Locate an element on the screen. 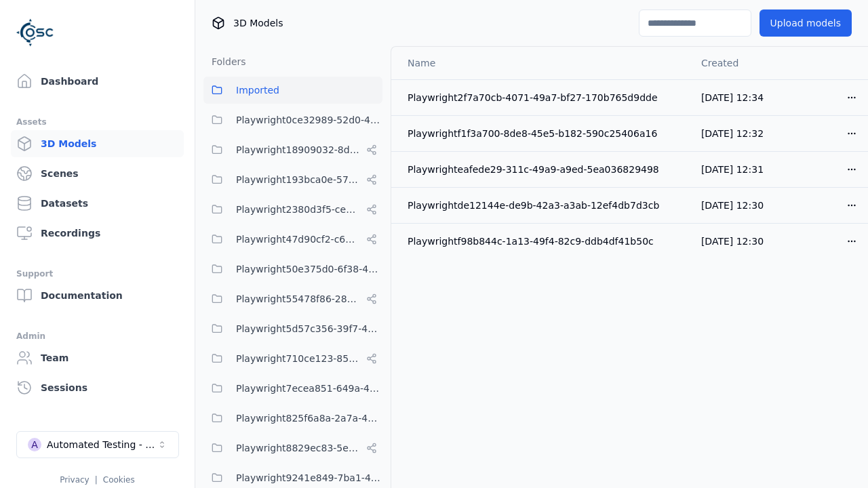  th: Created is located at coordinates (735, 63).